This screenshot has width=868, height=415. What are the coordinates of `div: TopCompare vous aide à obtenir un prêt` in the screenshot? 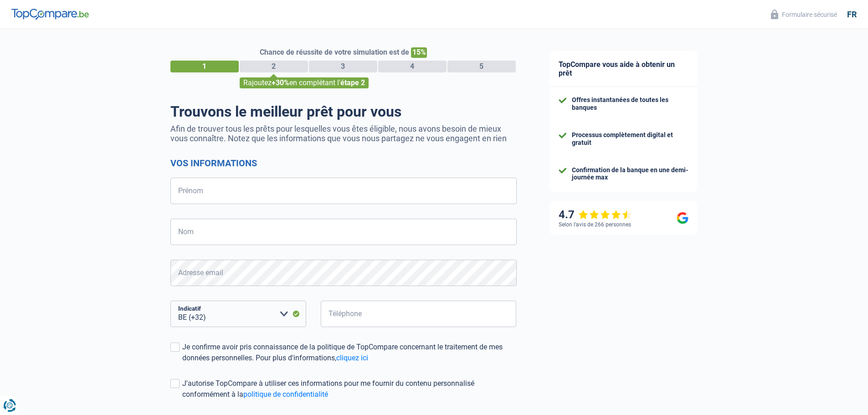 It's located at (623, 69).